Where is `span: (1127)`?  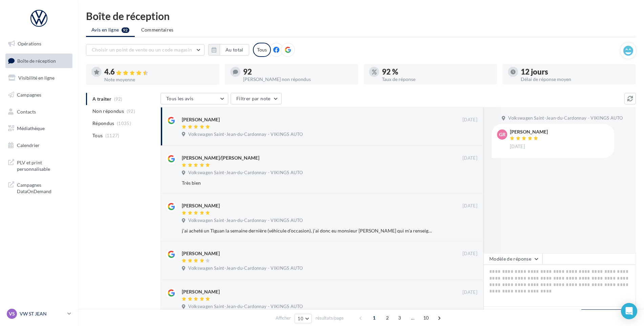 span: (1127) is located at coordinates (112, 135).